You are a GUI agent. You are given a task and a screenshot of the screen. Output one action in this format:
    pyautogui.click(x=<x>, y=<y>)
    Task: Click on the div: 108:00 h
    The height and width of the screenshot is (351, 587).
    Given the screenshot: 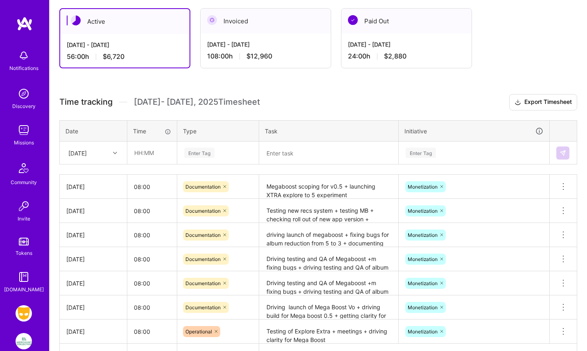 What is the action you would take?
    pyautogui.click(x=266, y=56)
    